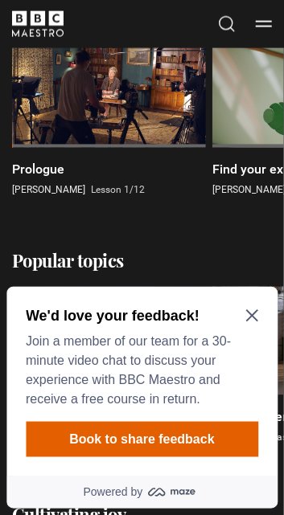 This screenshot has height=515, width=284. What do you see at coordinates (117, 191) in the screenshot?
I see `span: Lesson 1/12` at bounding box center [117, 191].